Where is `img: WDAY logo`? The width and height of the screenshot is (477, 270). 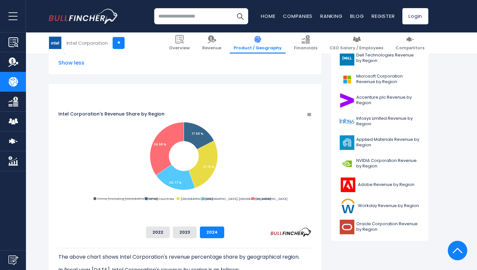
img: WDAY logo is located at coordinates (348, 206).